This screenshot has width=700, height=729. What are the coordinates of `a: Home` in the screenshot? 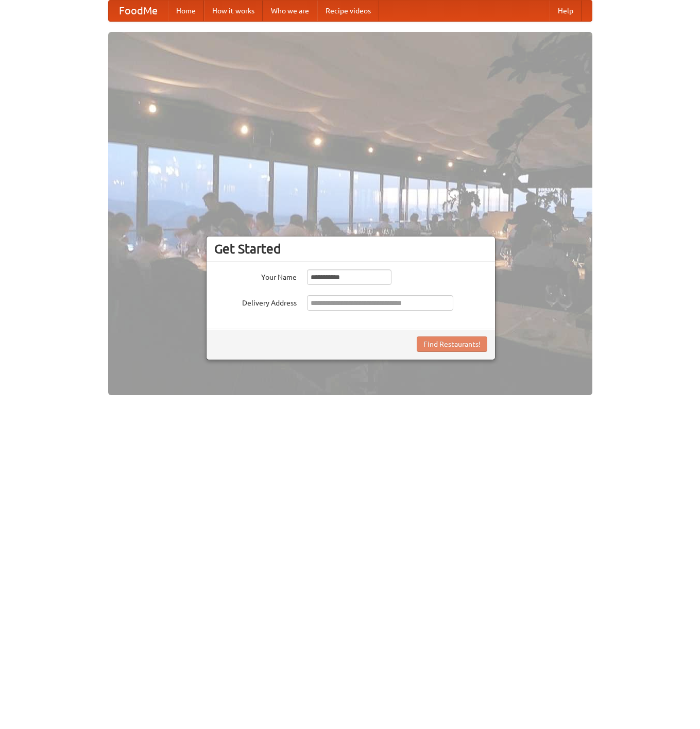 It's located at (186, 11).